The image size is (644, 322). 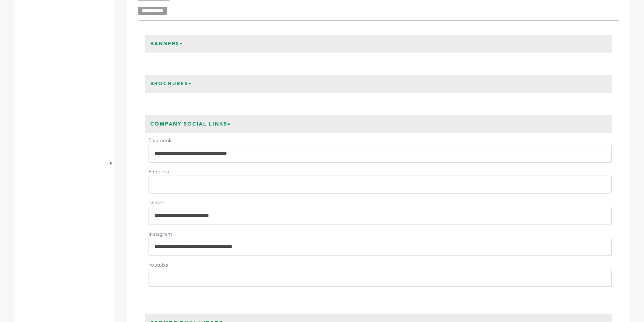 I want to click on label: Facebook, so click(x=174, y=141).